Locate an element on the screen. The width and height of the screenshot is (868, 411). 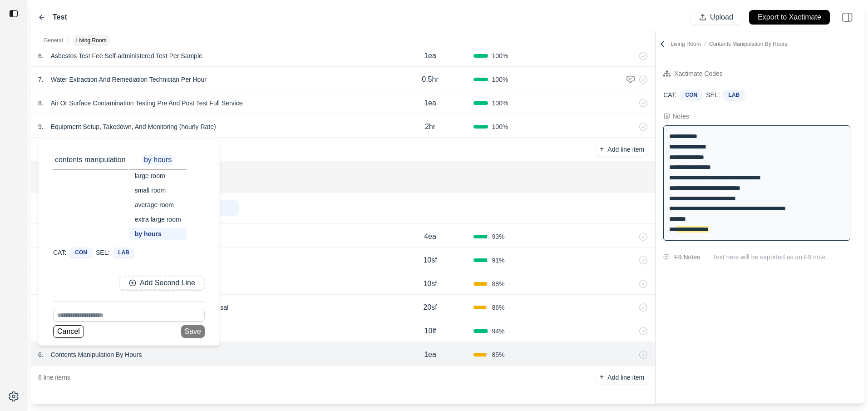
img: toggle sidebar is located at coordinates (14, 14).